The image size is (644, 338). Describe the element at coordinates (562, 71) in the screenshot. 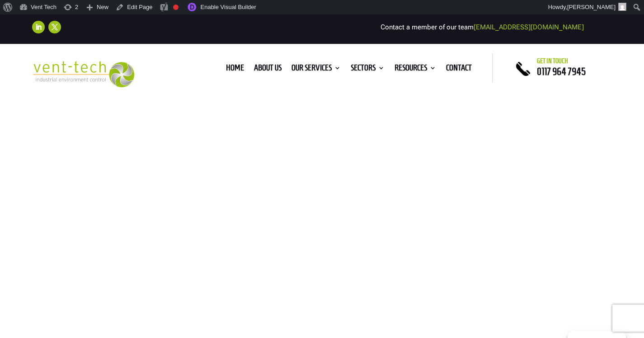

I see `span: 0117 964 7945` at that location.